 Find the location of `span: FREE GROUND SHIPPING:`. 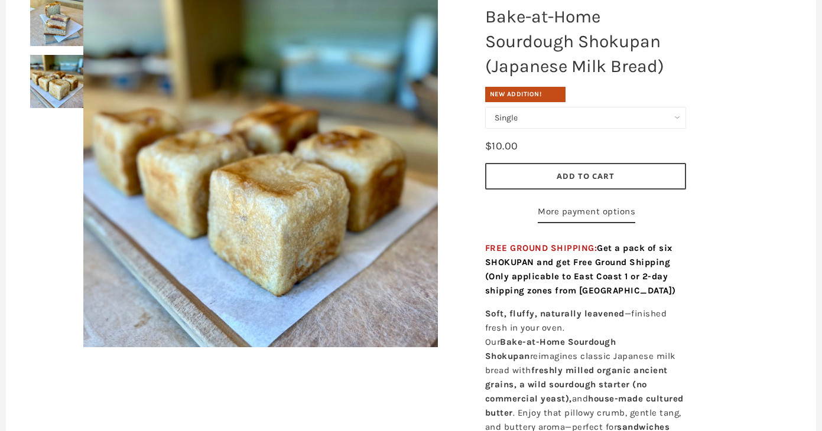

span: FREE GROUND SHIPPING: is located at coordinates (580, 269).